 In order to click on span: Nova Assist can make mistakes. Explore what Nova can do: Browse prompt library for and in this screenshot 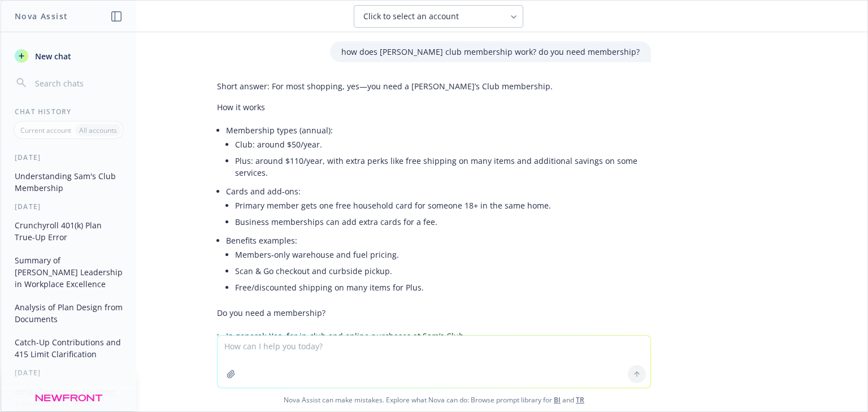, I will do `click(434, 400)`.